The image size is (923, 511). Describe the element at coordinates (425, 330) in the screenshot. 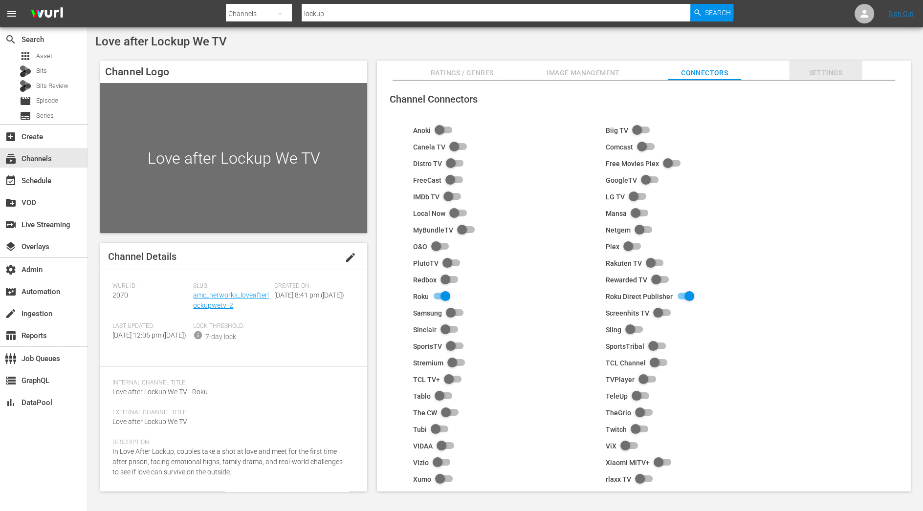

I see `div: Sinclair` at that location.